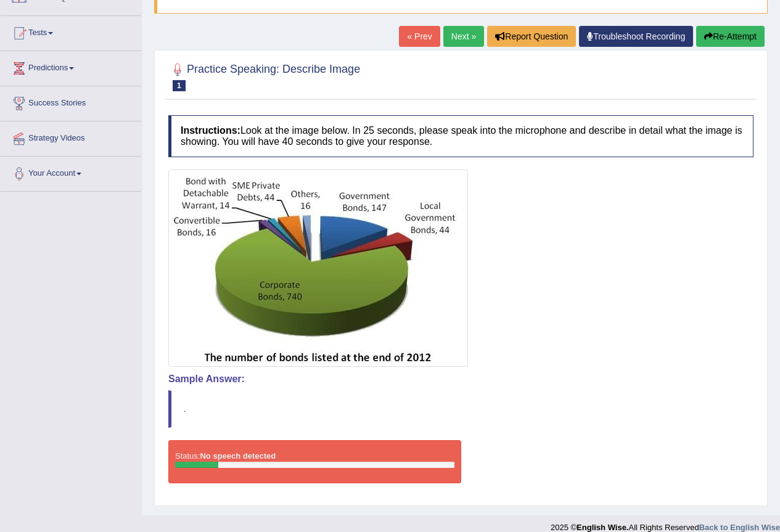 This screenshot has height=532, width=780. Describe the element at coordinates (740, 527) in the screenshot. I see `strong: Back to English Wise` at that location.